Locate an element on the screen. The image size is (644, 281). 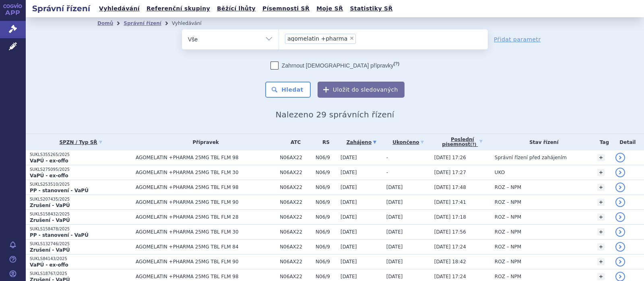
span: Správní řízení před zahájením is located at coordinates (531, 158).